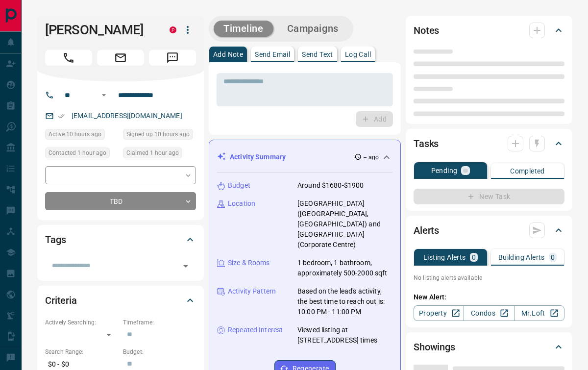 The image size is (588, 370). Describe the element at coordinates (172, 58) in the screenshot. I see `span: Message` at that location.